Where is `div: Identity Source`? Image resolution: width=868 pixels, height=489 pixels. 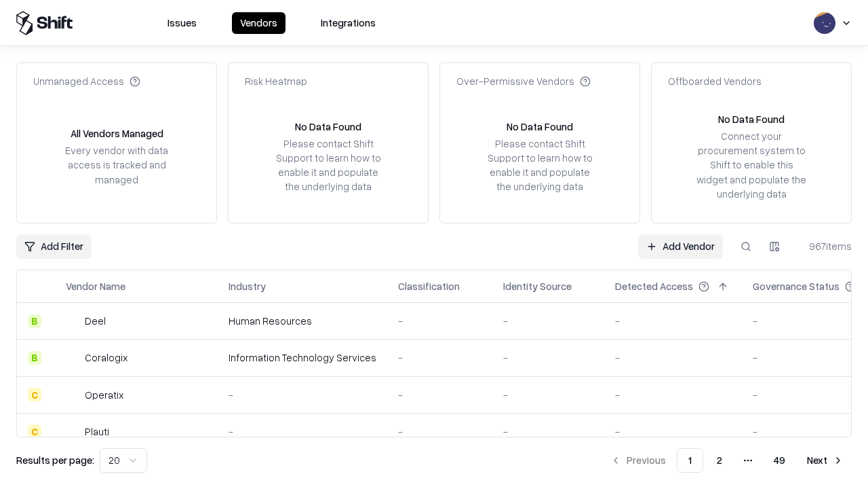
div: Identity Source is located at coordinates (537, 285).